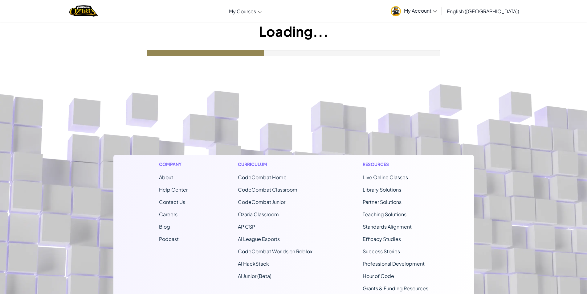  What do you see at coordinates (173, 189) in the screenshot?
I see `a: Help Center` at bounding box center [173, 189].